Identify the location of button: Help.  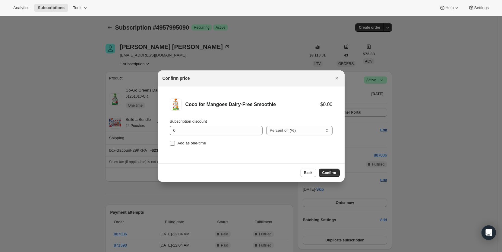
(449, 8).